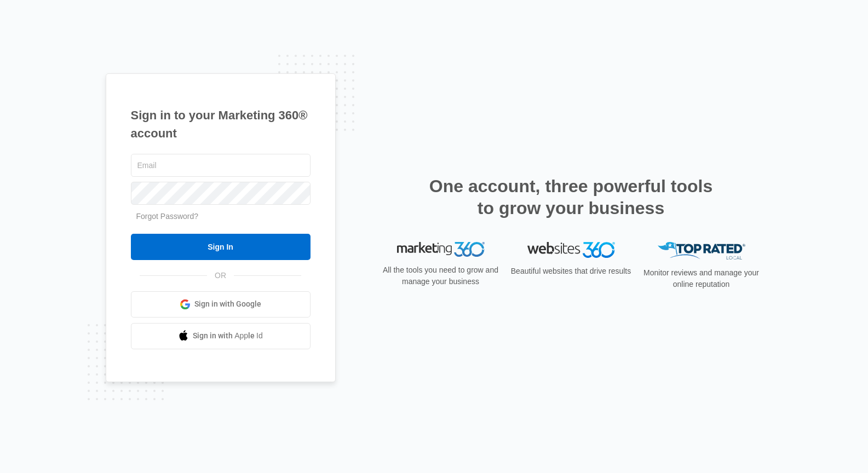 This screenshot has width=868, height=473. I want to click on a: Sign in with Google, so click(221, 304).